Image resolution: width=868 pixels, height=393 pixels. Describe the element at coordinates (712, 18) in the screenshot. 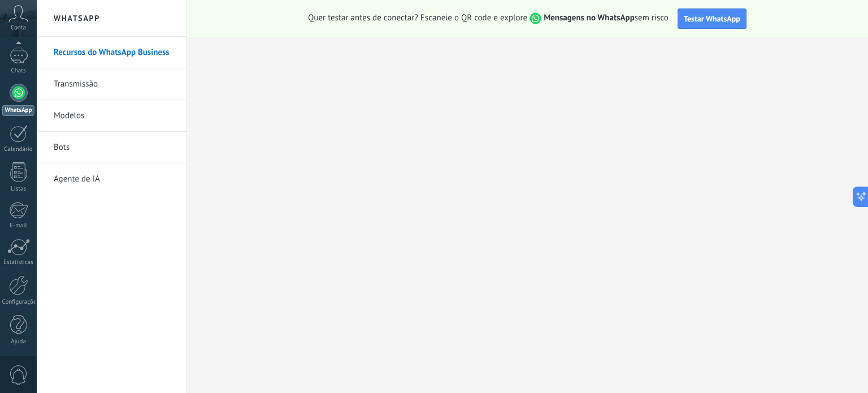

I see `button: Testar WhatsApp` at that location.